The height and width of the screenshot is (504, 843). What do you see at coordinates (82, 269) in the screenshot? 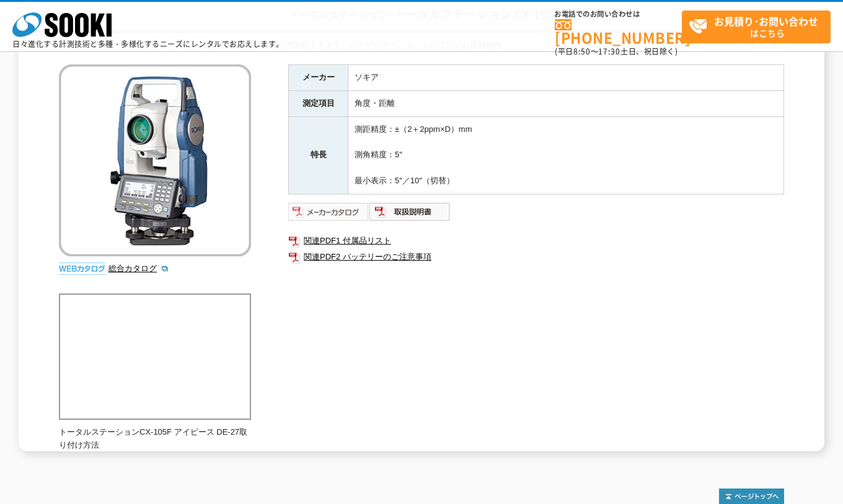
I see `img: webカタログ` at bounding box center [82, 269].